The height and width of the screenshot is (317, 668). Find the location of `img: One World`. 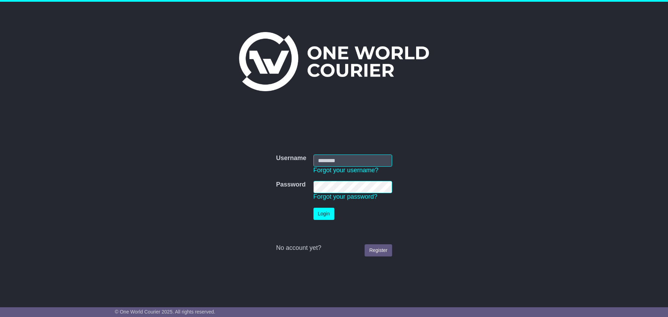

img: One World is located at coordinates (334, 62).